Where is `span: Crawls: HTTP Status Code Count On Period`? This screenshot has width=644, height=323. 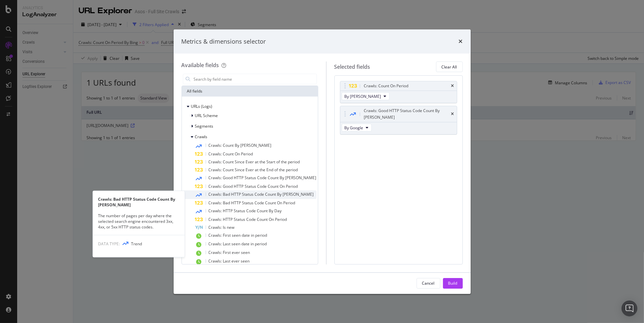
span: Crawls: HTTP Status Code Count On Period is located at coordinates (248, 219).